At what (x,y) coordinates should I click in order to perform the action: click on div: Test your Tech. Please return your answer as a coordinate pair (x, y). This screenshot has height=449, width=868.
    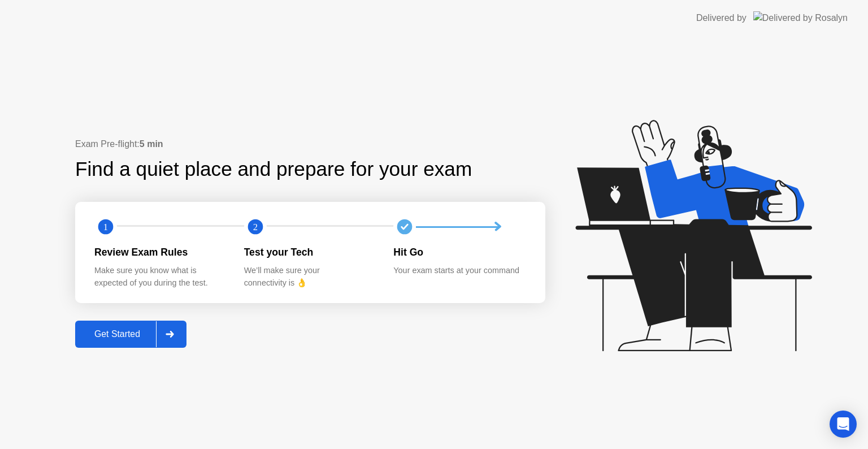
    Looking at the image, I should click on (310, 252).